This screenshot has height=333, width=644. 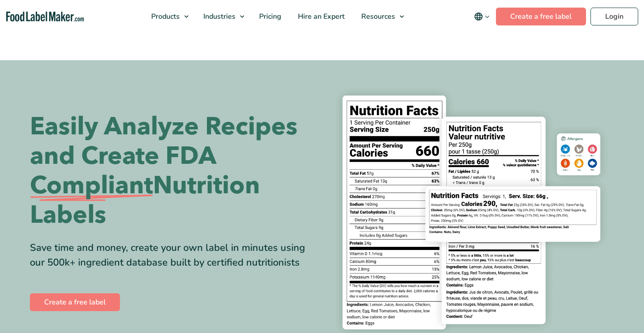 I want to click on span: Industries, so click(x=218, y=16).